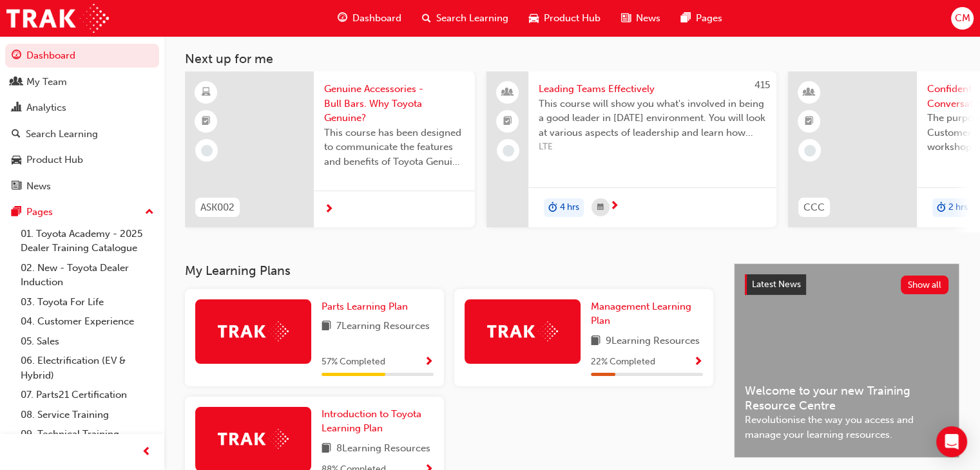 Image resolution: width=980 pixels, height=470 pixels. I want to click on span: ASK002, so click(217, 207).